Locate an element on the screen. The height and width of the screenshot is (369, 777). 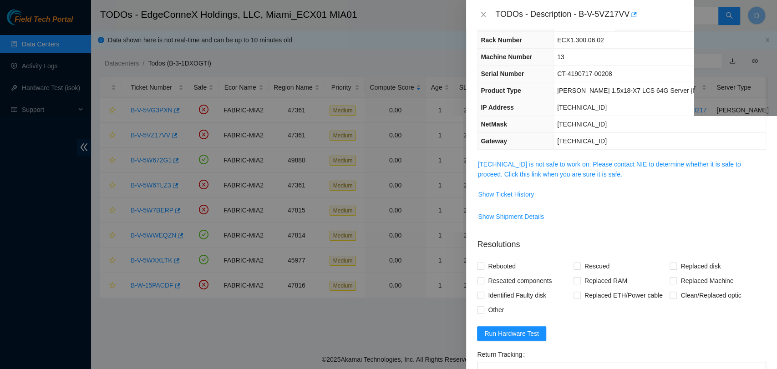
span: Clean/Replaced optic is located at coordinates (710, 295).